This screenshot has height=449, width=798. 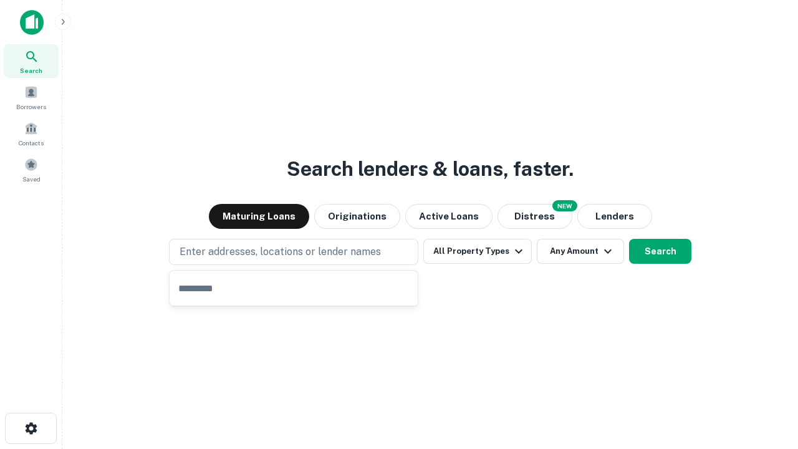 What do you see at coordinates (31, 70) in the screenshot?
I see `span: Search` at bounding box center [31, 70].